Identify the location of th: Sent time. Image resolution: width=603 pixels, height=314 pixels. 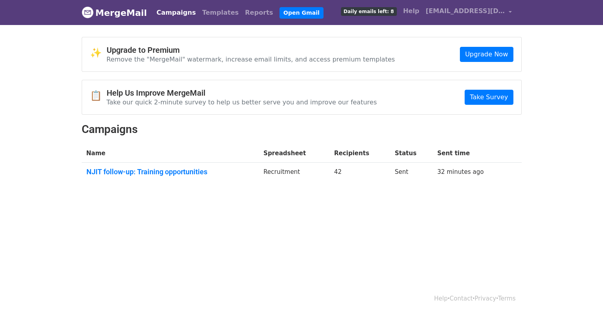
(471, 153).